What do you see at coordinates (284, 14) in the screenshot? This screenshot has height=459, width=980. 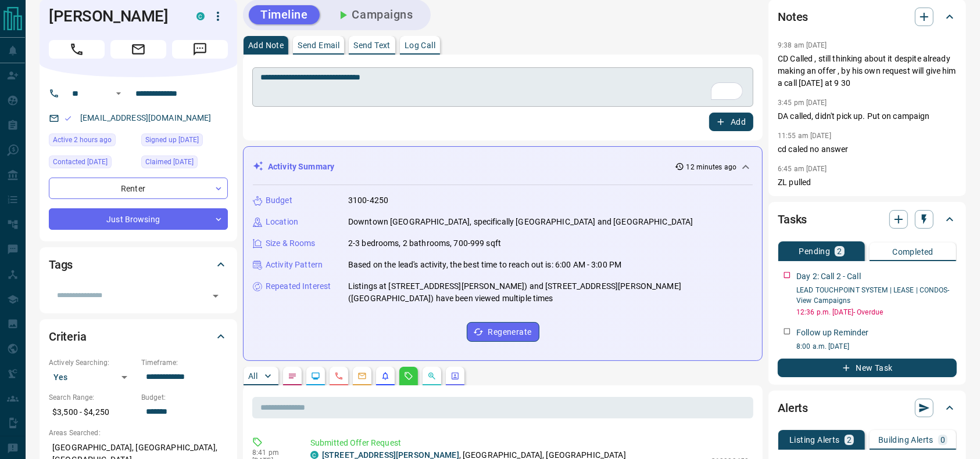 I see `button: Timeline` at bounding box center [284, 14].